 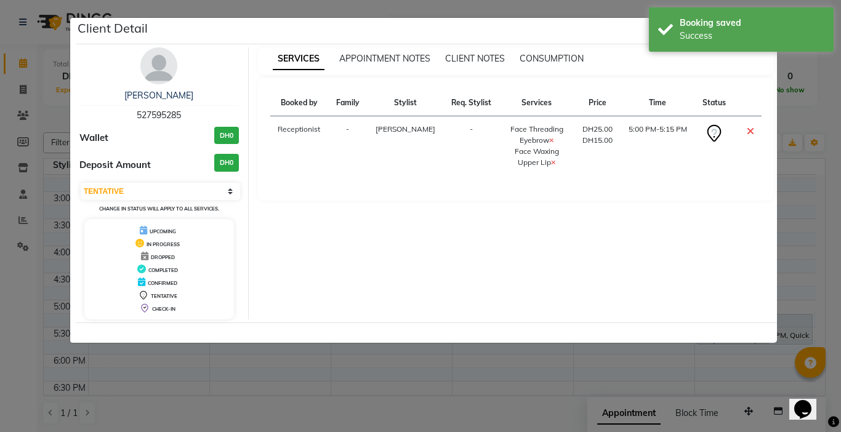 What do you see at coordinates (597, 103) in the screenshot?
I see `th: Price` at bounding box center [597, 103].